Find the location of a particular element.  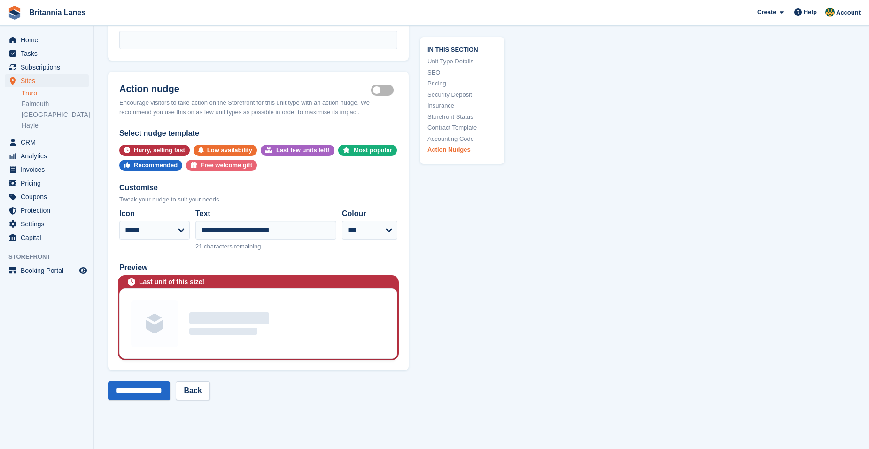

span: Settings is located at coordinates (49, 224).